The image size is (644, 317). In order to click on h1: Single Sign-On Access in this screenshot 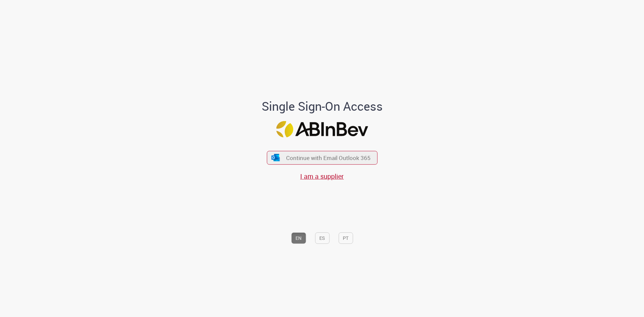, I will do `click(322, 106)`.